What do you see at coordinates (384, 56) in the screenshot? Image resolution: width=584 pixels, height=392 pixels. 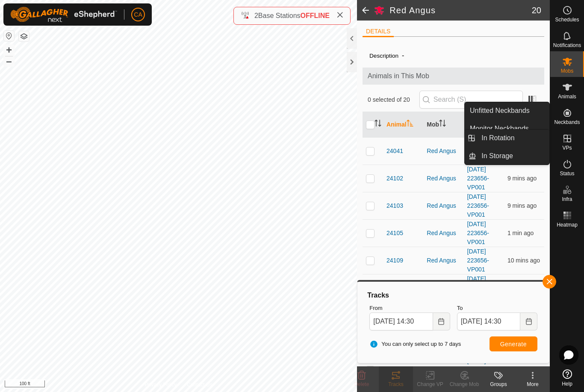 I see `label: Description` at bounding box center [384, 56].